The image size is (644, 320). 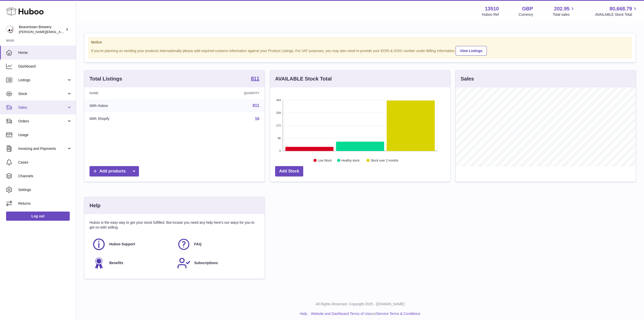 What do you see at coordinates (564, 14) in the screenshot?
I see `span: Total sales` at bounding box center [564, 14].